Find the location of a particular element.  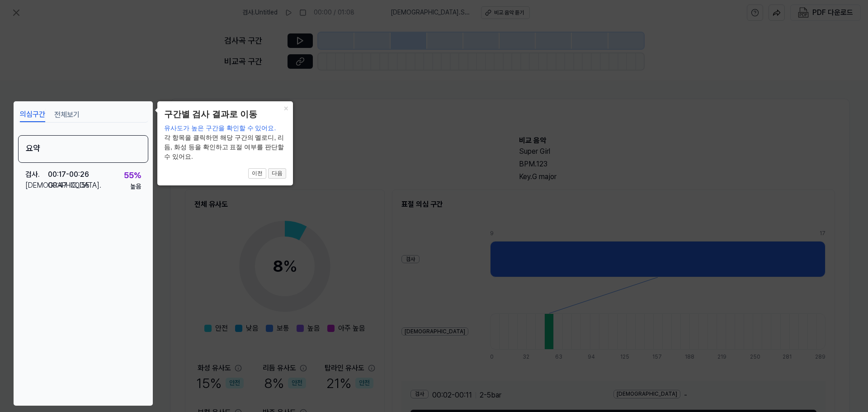

button: 의심구간 is located at coordinates (33, 115).